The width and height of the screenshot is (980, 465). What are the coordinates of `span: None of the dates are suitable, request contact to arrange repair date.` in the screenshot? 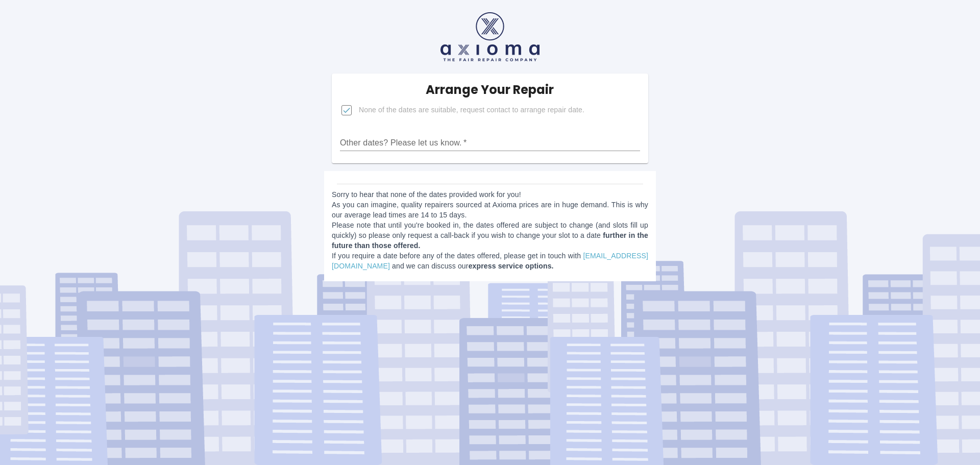 It's located at (472, 110).